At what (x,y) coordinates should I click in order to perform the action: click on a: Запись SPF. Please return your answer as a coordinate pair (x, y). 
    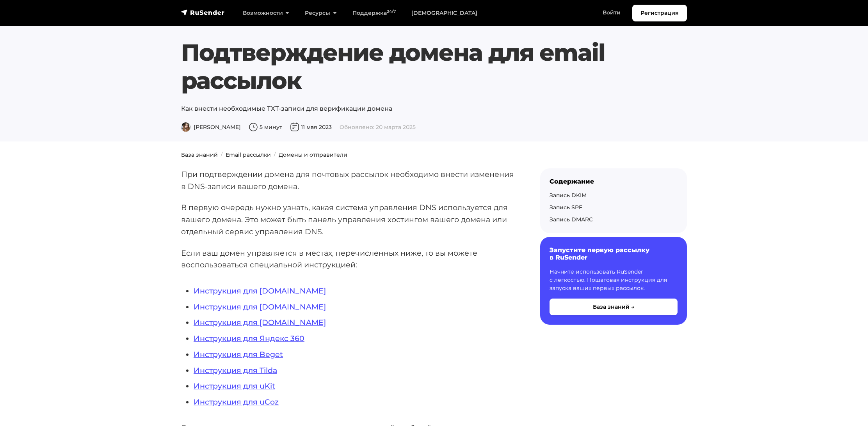
    Looking at the image, I should click on (566, 207).